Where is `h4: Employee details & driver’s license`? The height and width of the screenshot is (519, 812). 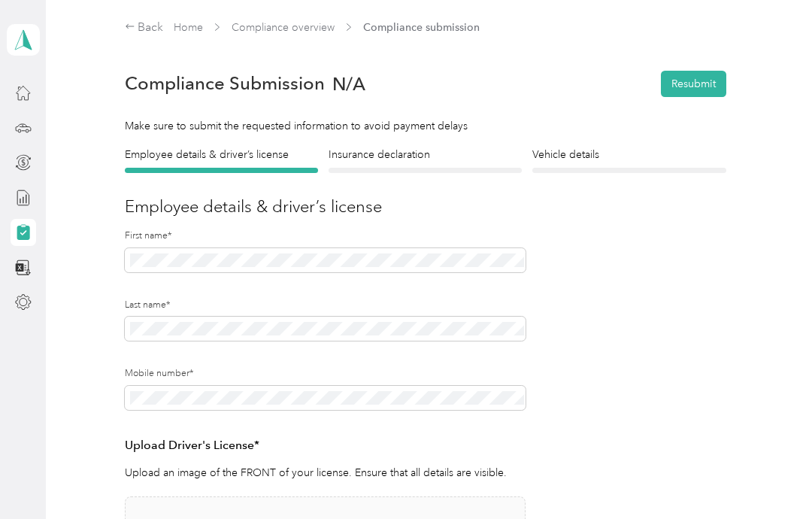 h4: Employee details & driver’s license is located at coordinates (221, 155).